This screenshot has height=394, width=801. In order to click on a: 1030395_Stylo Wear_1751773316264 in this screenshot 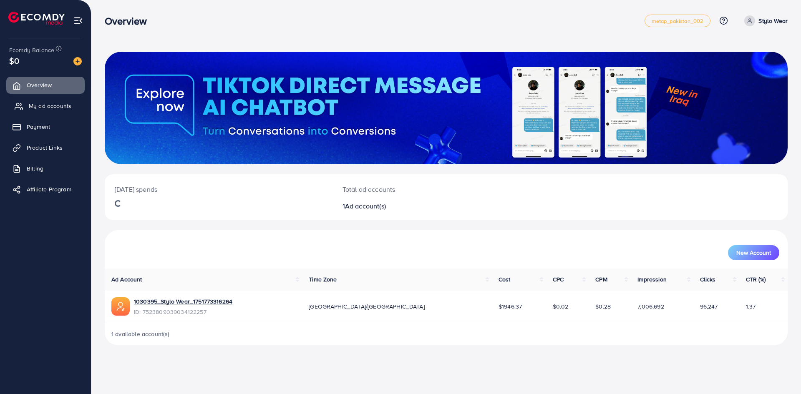, I will do `click(183, 302)`.